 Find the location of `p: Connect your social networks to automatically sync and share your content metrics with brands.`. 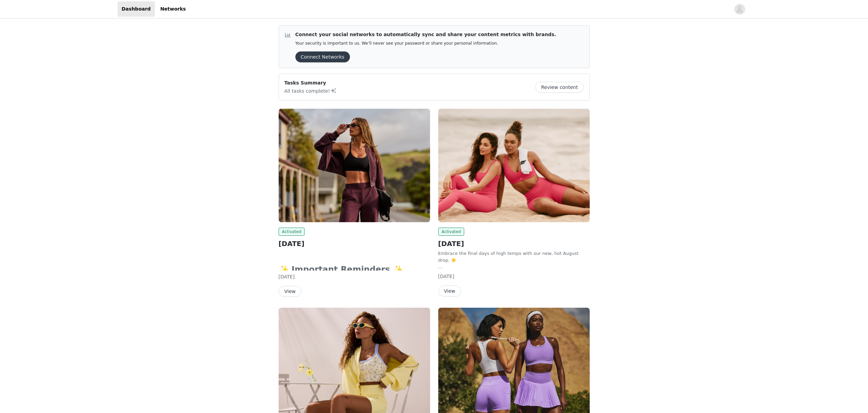

p: Connect your social networks to automatically sync and share your content metrics with brands. is located at coordinates (426, 35).